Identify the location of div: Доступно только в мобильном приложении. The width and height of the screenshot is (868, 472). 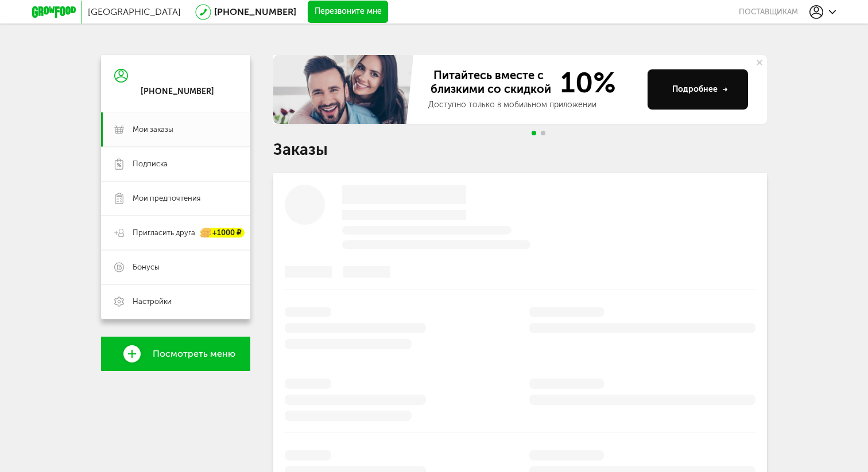
(533, 105).